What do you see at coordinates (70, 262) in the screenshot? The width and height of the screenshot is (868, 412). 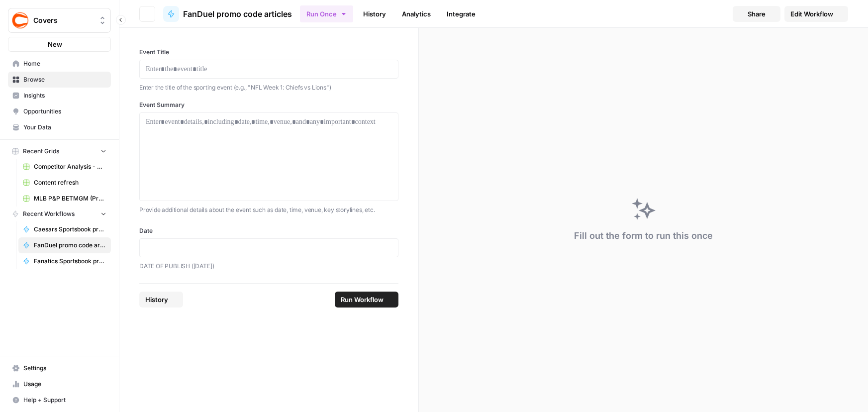 I see `span: Fanatics Sportsbook promo articles` at bounding box center [70, 262].